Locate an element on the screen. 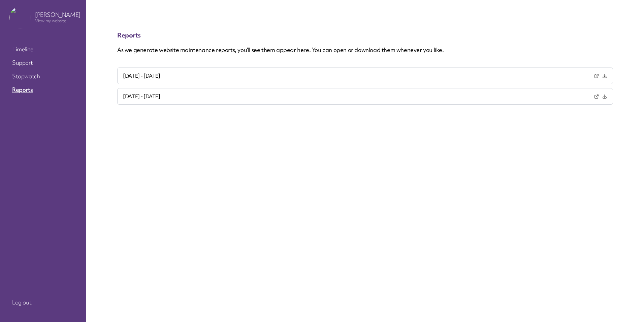  a: Log out is located at coordinates (43, 302).